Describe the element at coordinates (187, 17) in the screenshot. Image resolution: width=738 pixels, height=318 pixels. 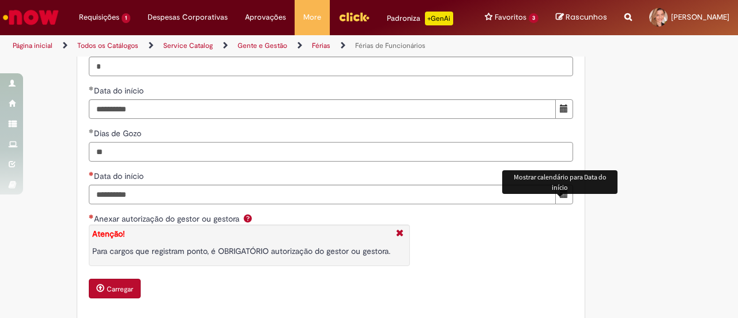
I see `span: Despesas Corporativas` at that location.